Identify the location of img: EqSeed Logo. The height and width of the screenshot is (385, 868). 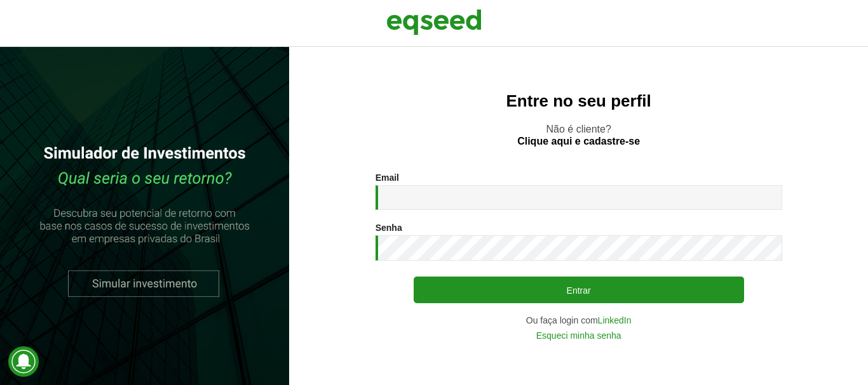
(434, 22).